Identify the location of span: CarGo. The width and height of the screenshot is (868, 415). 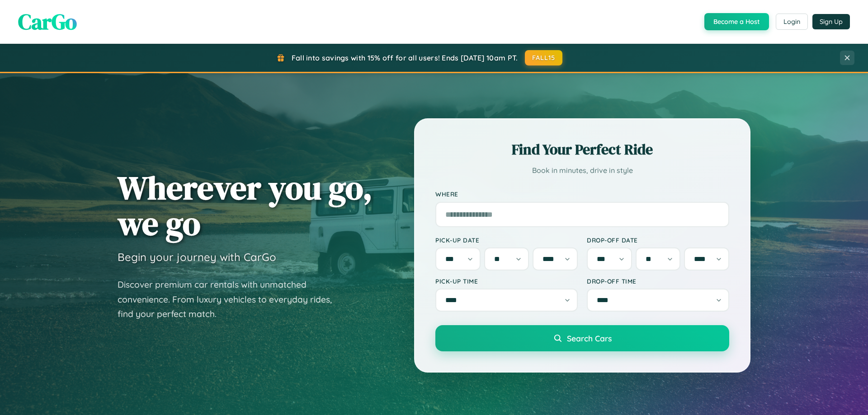
(48, 22).